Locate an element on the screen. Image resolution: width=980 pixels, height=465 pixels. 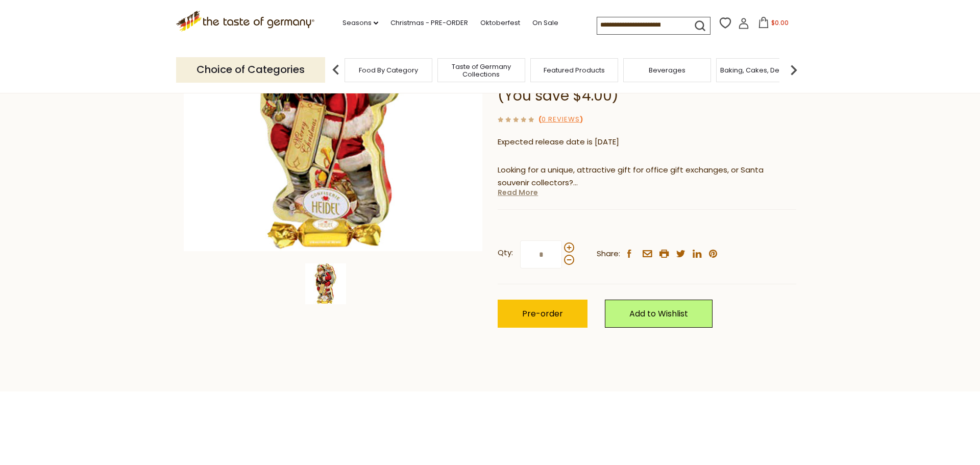
span: Baking, Cakes, Desserts is located at coordinates (759, 70).